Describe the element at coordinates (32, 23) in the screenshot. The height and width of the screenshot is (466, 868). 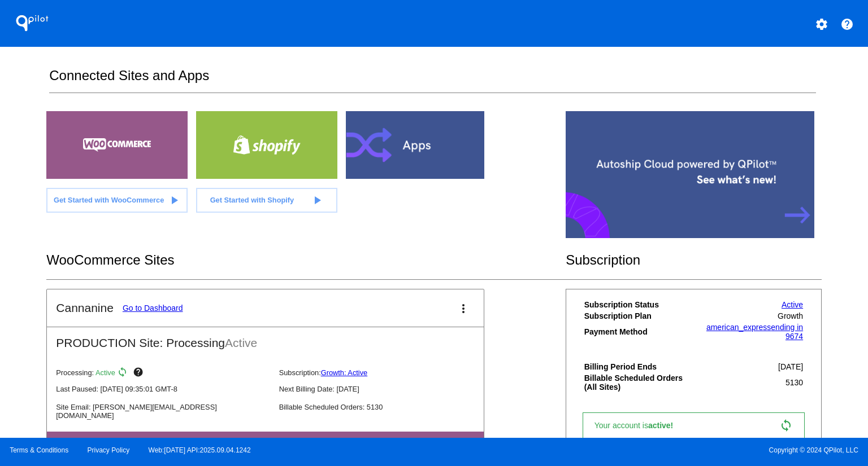
I see `h1: QPilot` at that location.